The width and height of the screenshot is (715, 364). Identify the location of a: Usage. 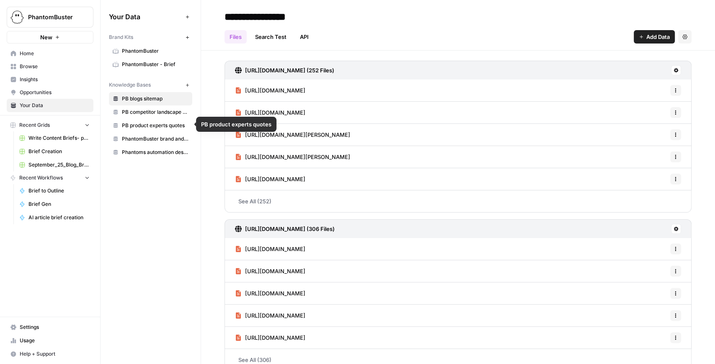
(50, 341).